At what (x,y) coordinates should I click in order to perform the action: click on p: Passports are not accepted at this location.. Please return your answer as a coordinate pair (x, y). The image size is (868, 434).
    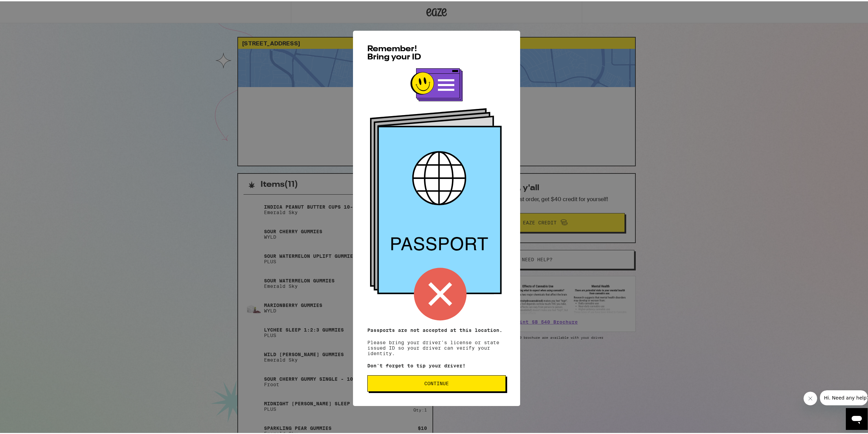
    Looking at the image, I should click on (437, 329).